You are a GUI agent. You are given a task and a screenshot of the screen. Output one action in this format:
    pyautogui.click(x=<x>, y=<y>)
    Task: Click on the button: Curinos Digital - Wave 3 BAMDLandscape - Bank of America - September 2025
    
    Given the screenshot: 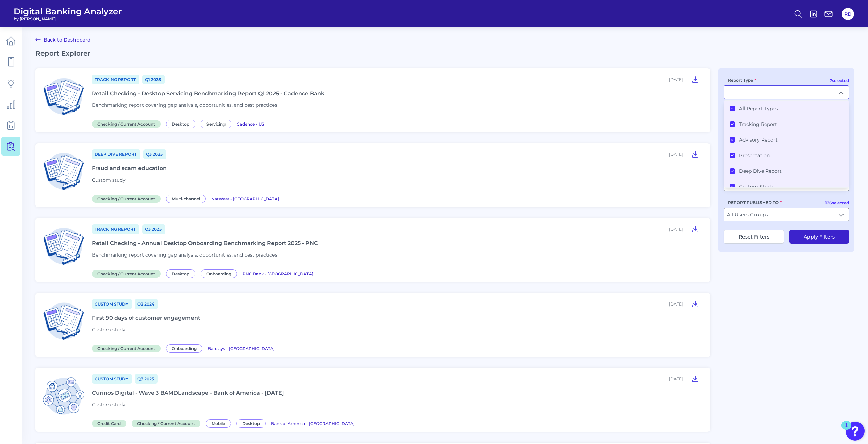 What is the action you would take?
    pyautogui.click(x=695, y=379)
    